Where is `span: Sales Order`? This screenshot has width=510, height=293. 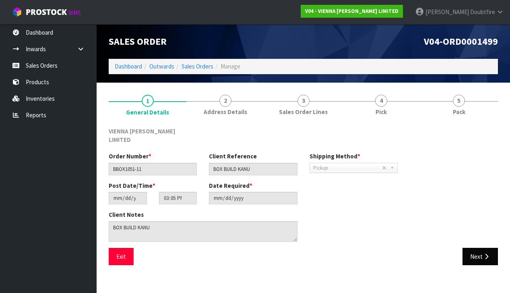
span: Sales Order is located at coordinates (138, 41).